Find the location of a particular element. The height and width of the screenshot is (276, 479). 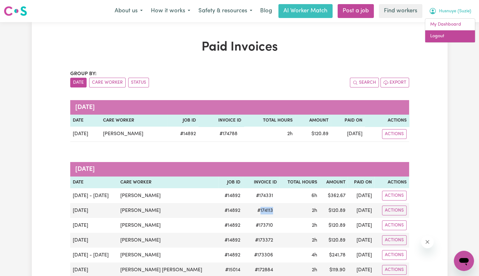

td: $ 241.78 is located at coordinates (334, 254).